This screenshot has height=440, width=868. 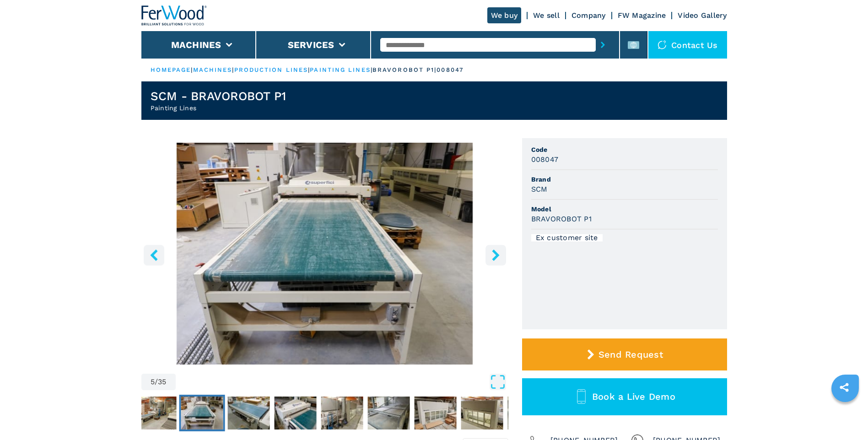 I want to click on h2: Painting Lines, so click(x=218, y=108).